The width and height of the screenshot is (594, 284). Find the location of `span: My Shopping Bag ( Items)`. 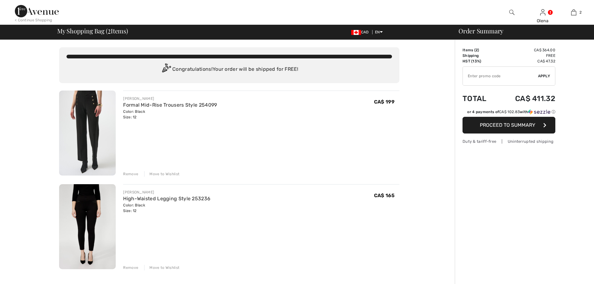

span: My Shopping Bag ( Items) is located at coordinates (92, 31).